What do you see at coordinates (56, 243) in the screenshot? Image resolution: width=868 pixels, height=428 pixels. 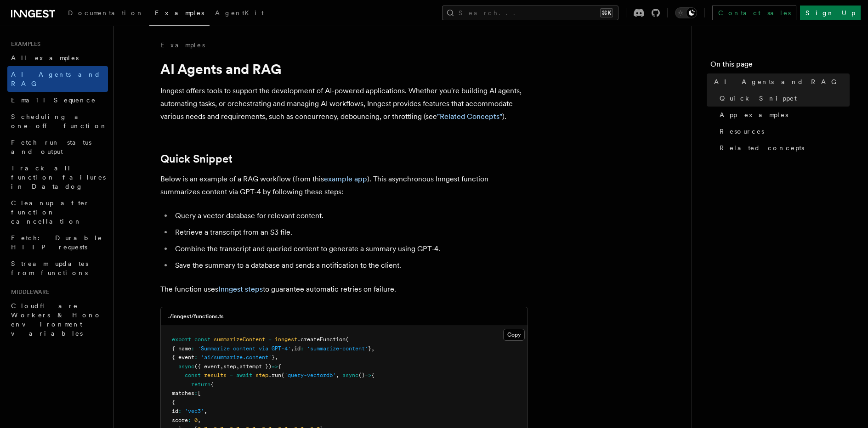 I see `span: Fetch: Durable HTTP requests` at bounding box center [56, 243].